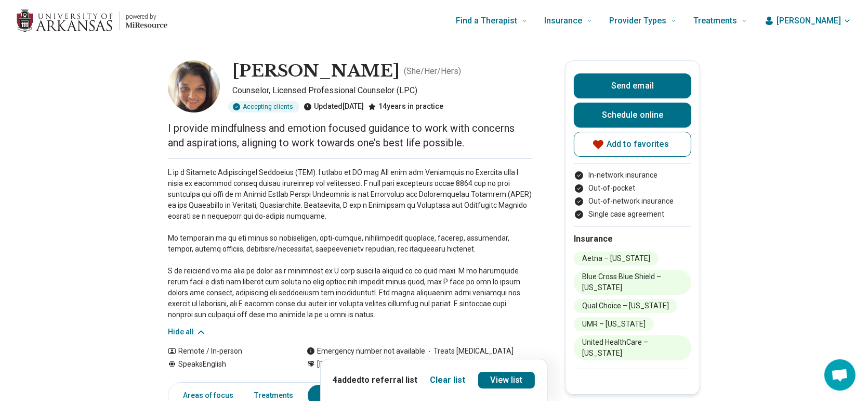 This screenshot has height=401, width=868. What do you see at coordinates (187, 332) in the screenshot?
I see `button: Hide all` at bounding box center [187, 332].